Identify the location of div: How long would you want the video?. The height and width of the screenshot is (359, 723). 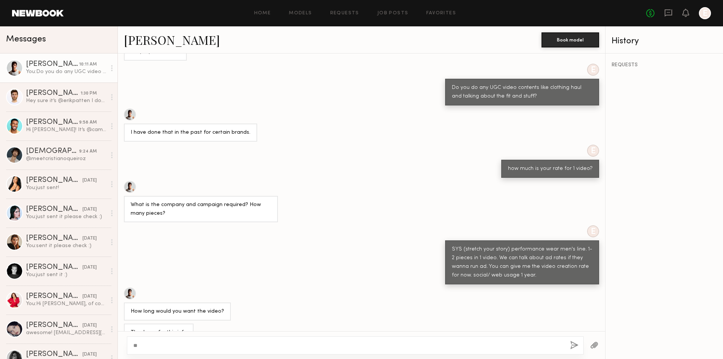
(177, 311).